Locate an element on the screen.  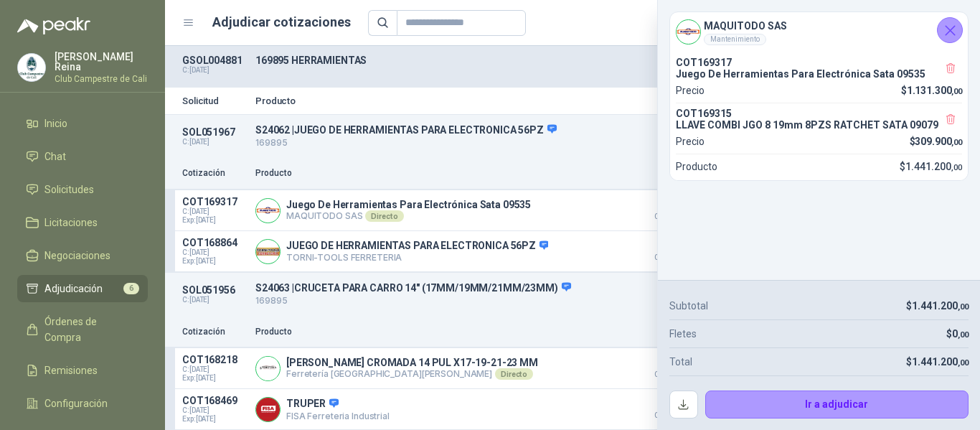
span: 6 is located at coordinates (131, 288).